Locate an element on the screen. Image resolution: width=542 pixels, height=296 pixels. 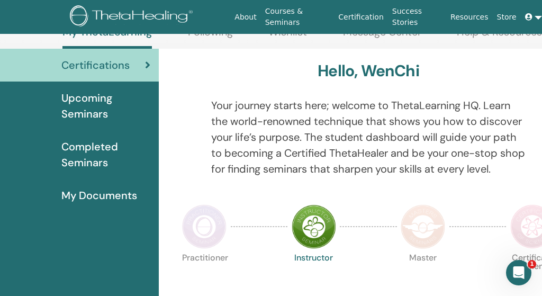
a: My ThetaLearning is located at coordinates (107, 37).